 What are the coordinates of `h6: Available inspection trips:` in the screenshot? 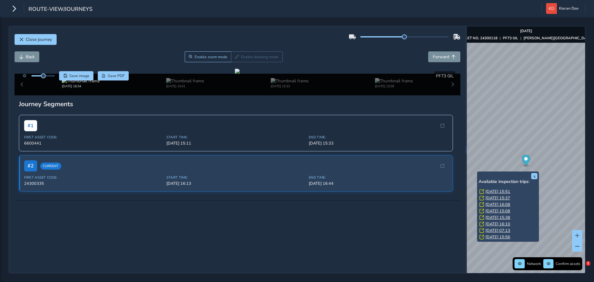 It's located at (508, 182).